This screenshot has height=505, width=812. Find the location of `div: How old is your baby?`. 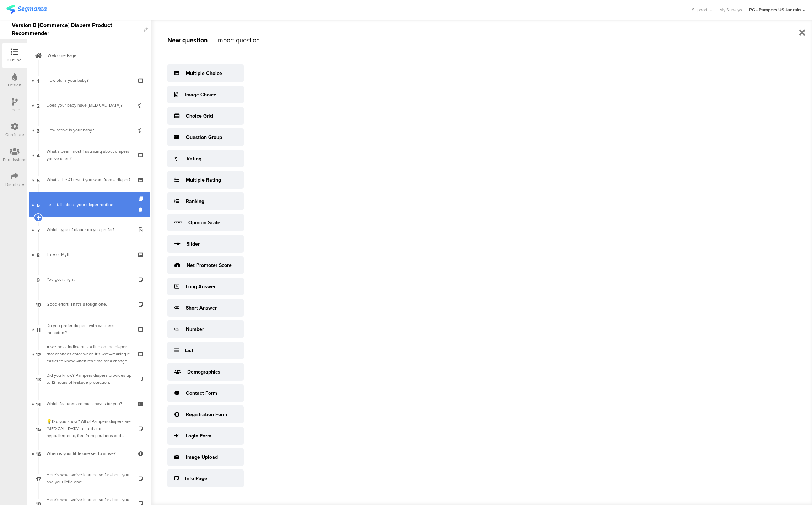

div: How old is your baby? is located at coordinates (89, 80).